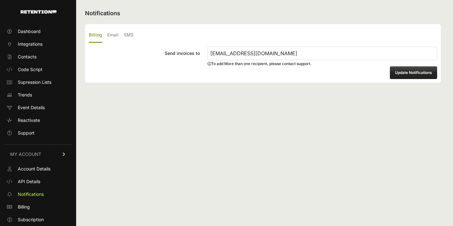 The width and height of the screenshot is (453, 226). What do you see at coordinates (31, 220) in the screenshot?
I see `span: Subscription` at bounding box center [31, 220].